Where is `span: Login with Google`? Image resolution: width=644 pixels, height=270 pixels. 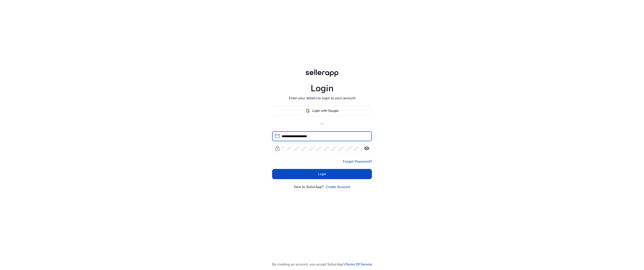
span: Login with Google is located at coordinates (325, 111).